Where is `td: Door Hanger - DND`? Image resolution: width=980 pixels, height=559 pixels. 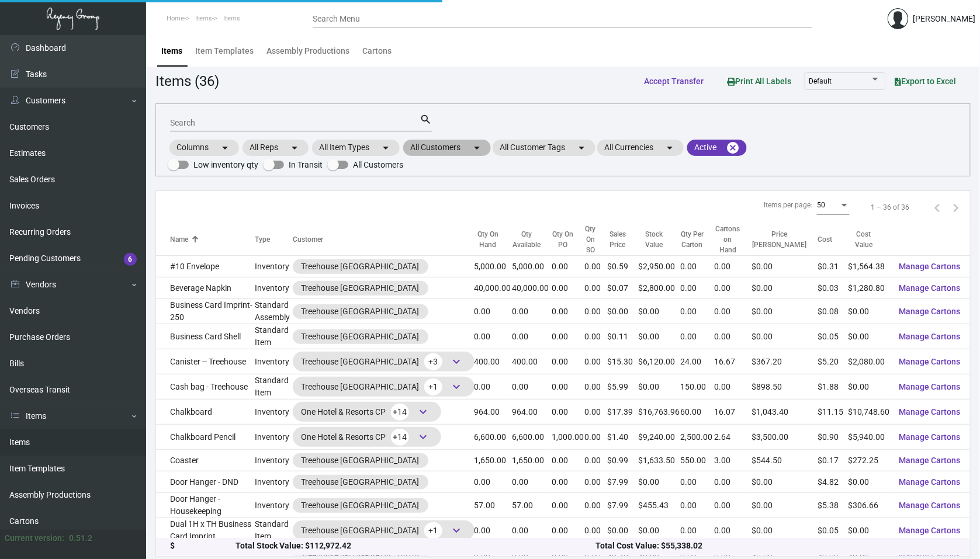 td: Door Hanger - DND is located at coordinates (205, 482).